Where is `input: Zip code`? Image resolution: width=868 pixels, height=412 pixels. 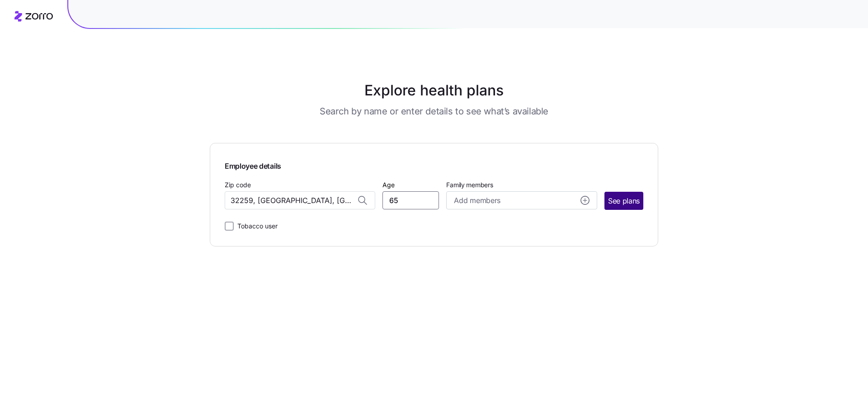
input: Zip code is located at coordinates (299, 200).